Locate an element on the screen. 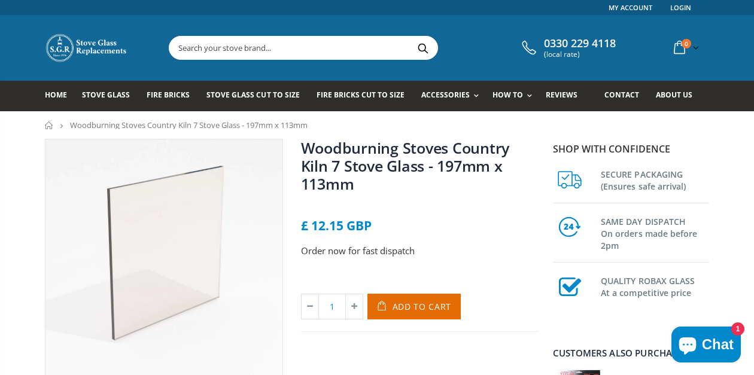 The image size is (754, 375). a: Contact is located at coordinates (626, 96).